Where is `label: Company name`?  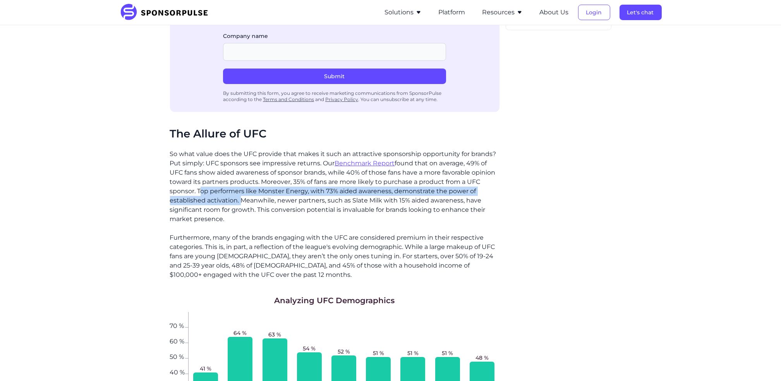
label: Company name is located at coordinates (334, 36).